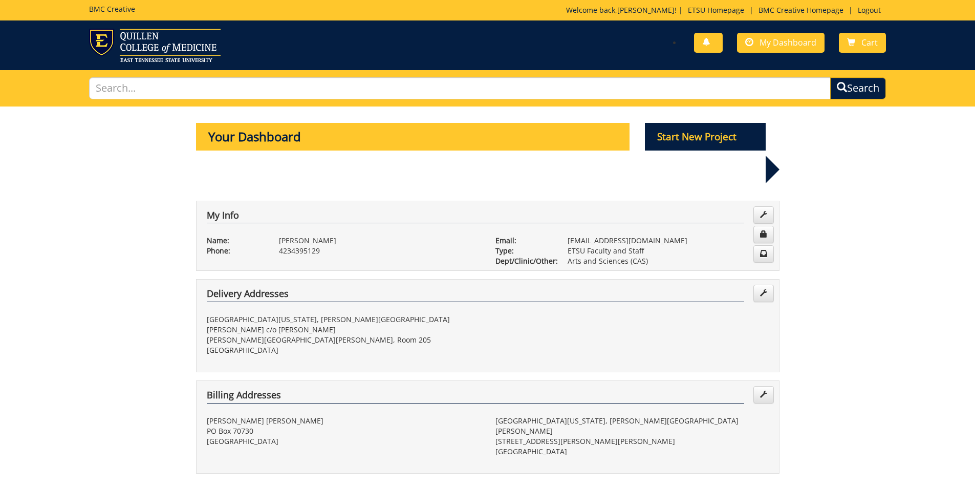  What do you see at coordinates (523, 240) in the screenshot?
I see `p: Email:` at bounding box center [523, 240].